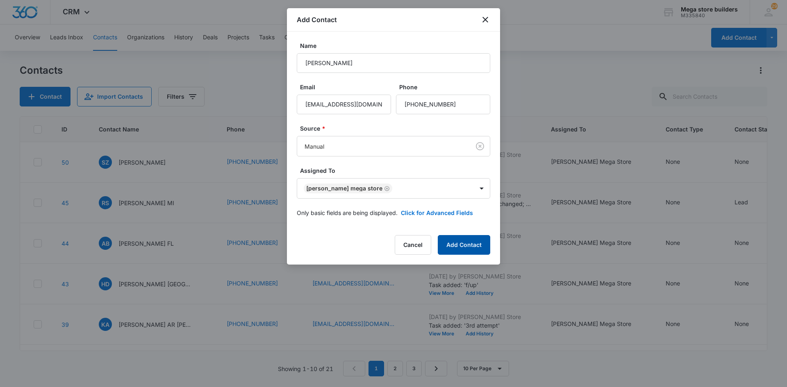 This screenshot has height=387, width=787. Describe the element at coordinates (397, 128) in the screenshot. I see `label: Source` at that location.